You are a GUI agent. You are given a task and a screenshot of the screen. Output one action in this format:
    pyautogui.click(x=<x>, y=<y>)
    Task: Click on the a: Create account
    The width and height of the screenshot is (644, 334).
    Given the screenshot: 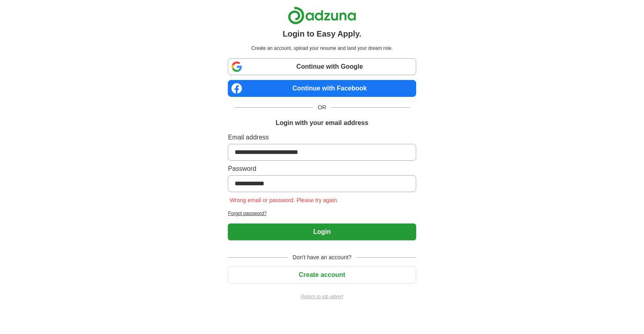 What is the action you would take?
    pyautogui.click(x=321, y=274)
    